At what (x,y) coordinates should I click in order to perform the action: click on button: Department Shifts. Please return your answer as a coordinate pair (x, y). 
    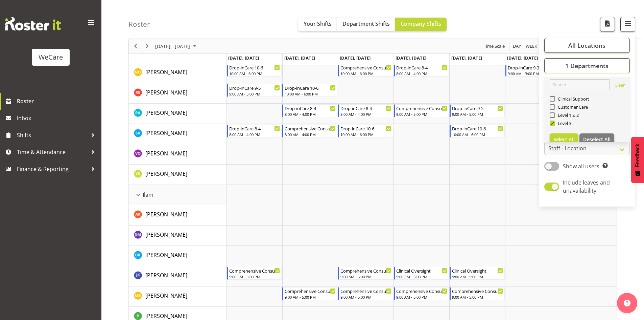
    Looking at the image, I should click on (366, 25).